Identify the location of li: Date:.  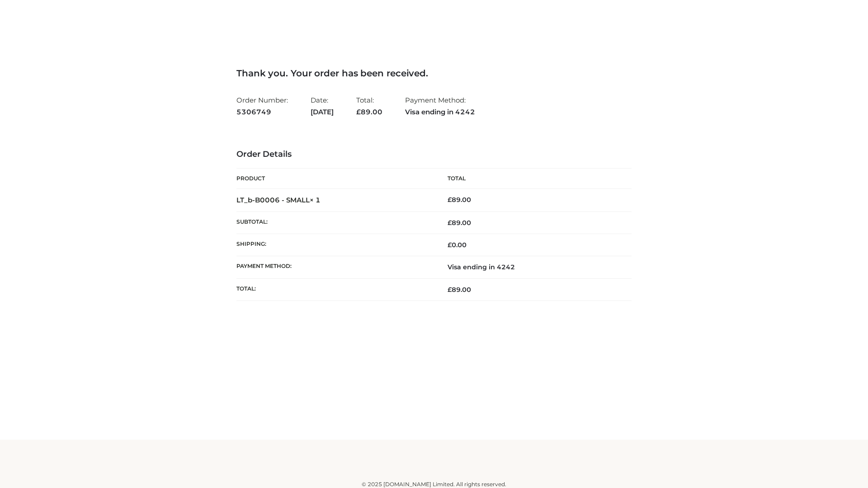
(322, 106).